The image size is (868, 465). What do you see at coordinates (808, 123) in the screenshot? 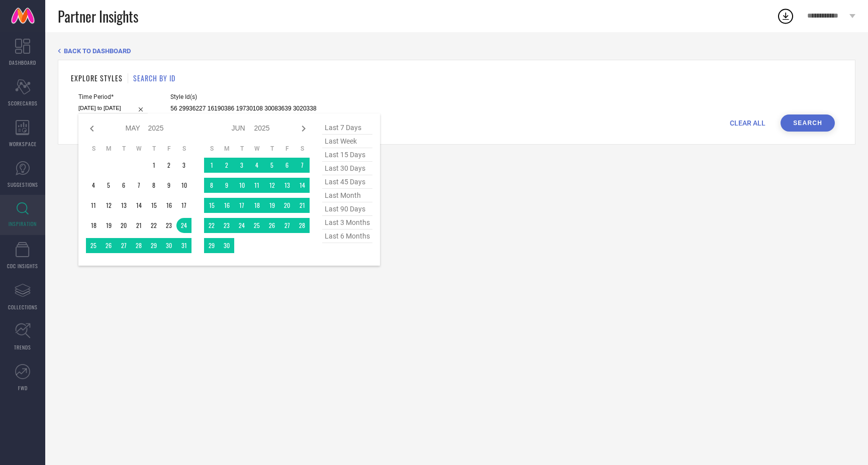
I see `button: Search` at bounding box center [808, 123].